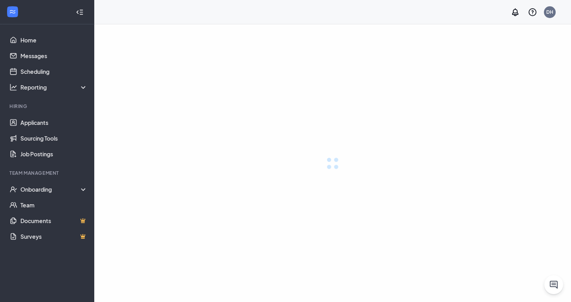 The image size is (571, 302). What do you see at coordinates (47, 173) in the screenshot?
I see `div: Team Management` at bounding box center [47, 173].